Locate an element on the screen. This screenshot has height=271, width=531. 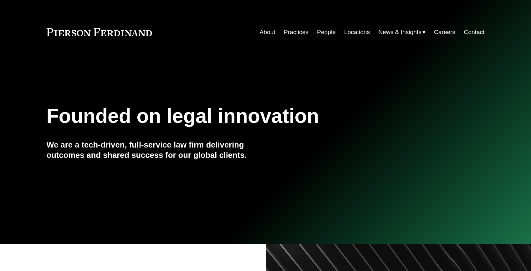
a: folder dropdown is located at coordinates (402, 32).